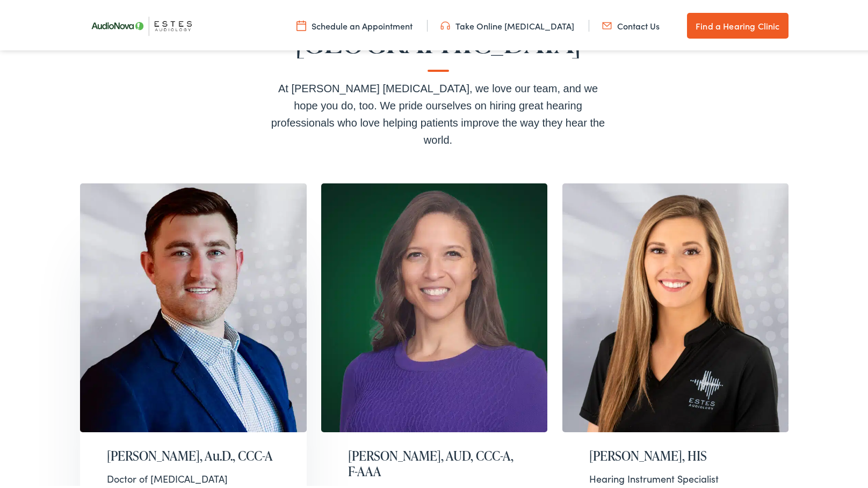 The image size is (868, 488). I want to click on a: Find a Hearing Clinic, so click(738, 24).